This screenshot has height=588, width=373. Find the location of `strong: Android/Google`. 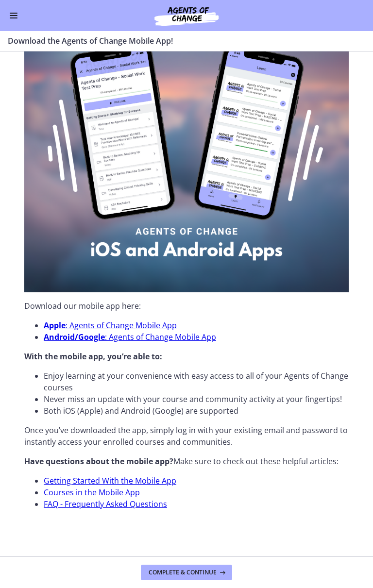

strong: Android/Google is located at coordinates (75, 337).